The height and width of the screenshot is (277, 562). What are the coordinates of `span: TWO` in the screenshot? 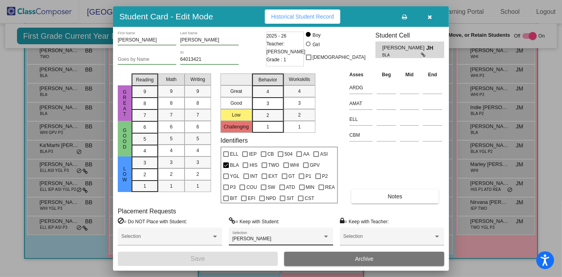 It's located at (274, 165).